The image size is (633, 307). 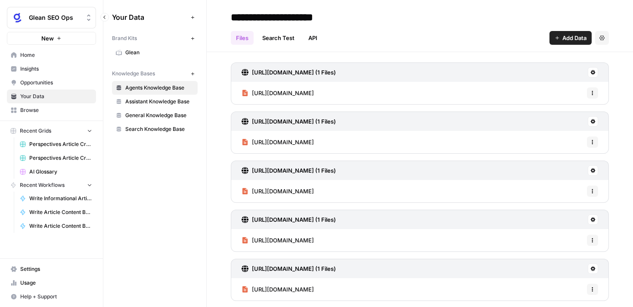 What do you see at coordinates (35, 131) in the screenshot?
I see `span: Recent Grids` at bounding box center [35, 131].